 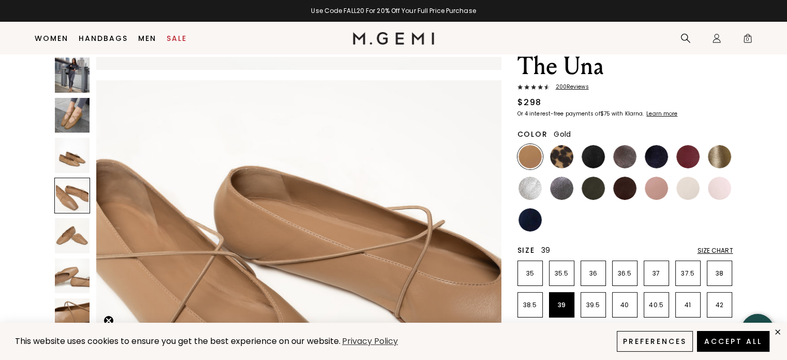 I want to click on p: 40, so click(x=624, y=305).